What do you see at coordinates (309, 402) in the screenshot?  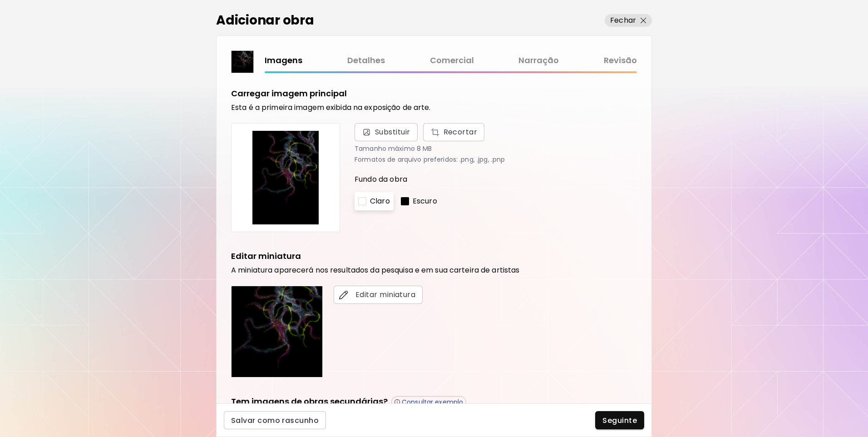 I see `h5: Tem imagens de obras secundárias?` at bounding box center [309, 402].